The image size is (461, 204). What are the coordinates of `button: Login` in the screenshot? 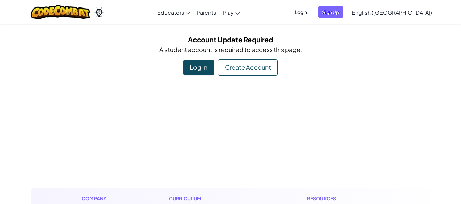 It's located at (301, 12).